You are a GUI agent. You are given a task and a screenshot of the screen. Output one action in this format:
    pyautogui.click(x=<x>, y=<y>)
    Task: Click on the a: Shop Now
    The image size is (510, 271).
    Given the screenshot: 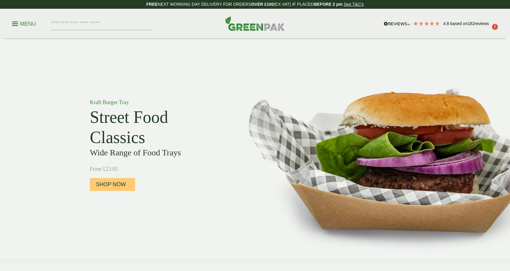 What is the action you would take?
    pyautogui.click(x=112, y=184)
    